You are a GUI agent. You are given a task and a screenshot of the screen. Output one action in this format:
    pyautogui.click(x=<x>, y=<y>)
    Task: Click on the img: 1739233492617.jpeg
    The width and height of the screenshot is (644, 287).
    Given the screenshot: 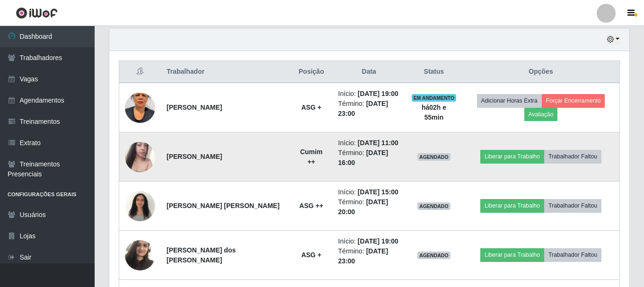 What is the action you would take?
    pyautogui.click(x=140, y=206)
    